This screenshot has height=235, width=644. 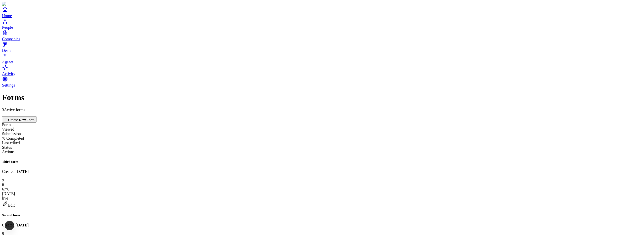 What do you see at coordinates (7, 27) in the screenshot?
I see `span: People` at bounding box center [7, 27].